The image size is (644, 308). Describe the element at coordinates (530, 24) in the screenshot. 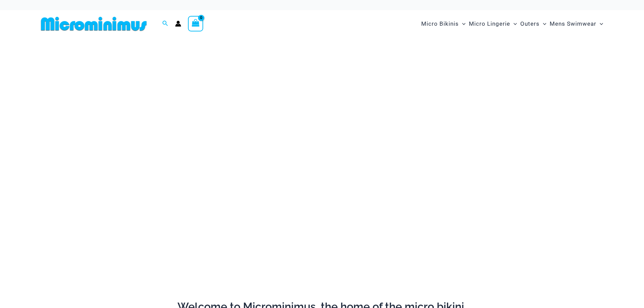

I see `span: Outers` at that location.